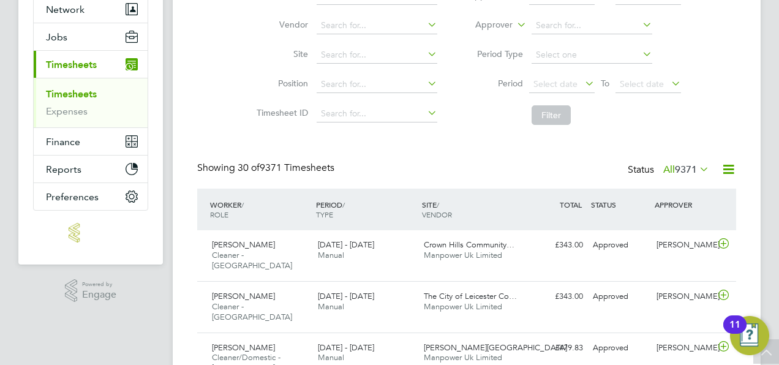  What do you see at coordinates (280, 113) in the screenshot?
I see `label: Timesheet ID` at bounding box center [280, 113].